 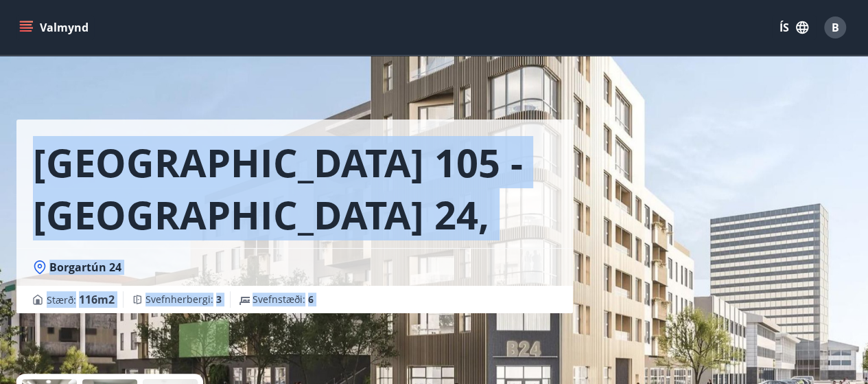 I want to click on span: Borgartún 24, so click(x=85, y=267).